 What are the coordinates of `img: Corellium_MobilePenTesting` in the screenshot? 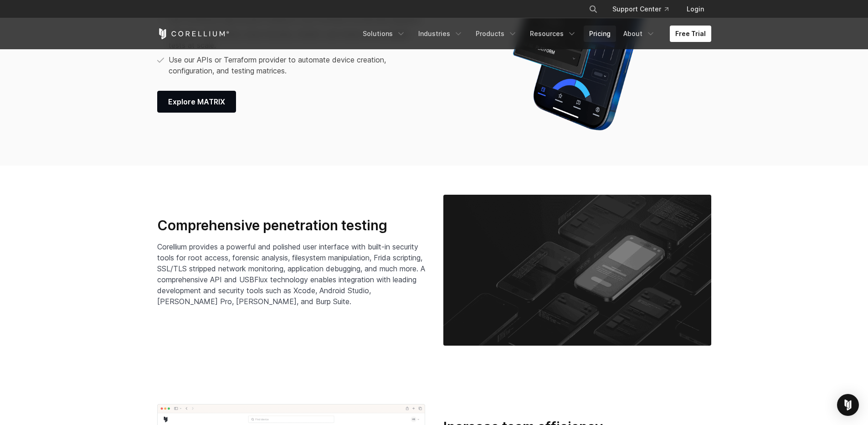 It's located at (577, 270).